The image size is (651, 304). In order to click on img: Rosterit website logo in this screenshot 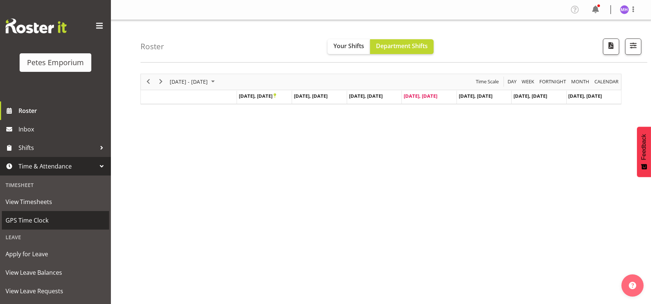, I will do `click(36, 26)`.